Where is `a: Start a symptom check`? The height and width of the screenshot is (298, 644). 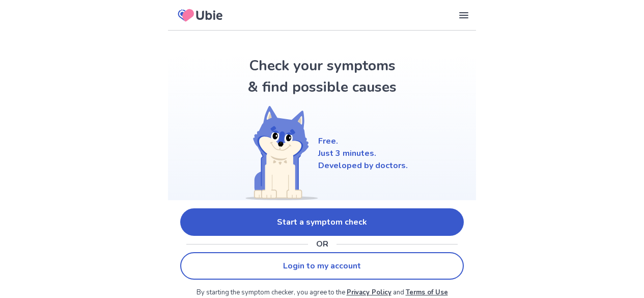
a: Start a symptom check is located at coordinates (322, 222).